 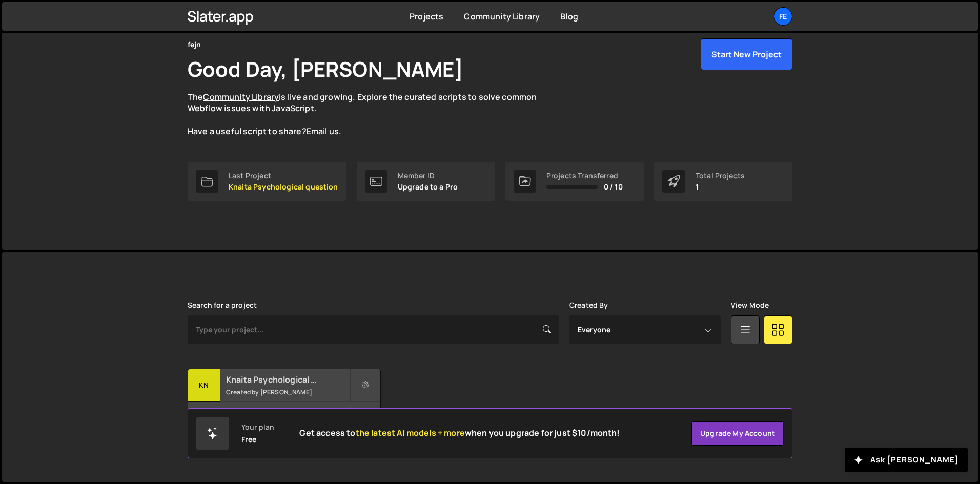 I want to click on h2: Get access to when you upgrade for just $10/month!, so click(x=459, y=433).